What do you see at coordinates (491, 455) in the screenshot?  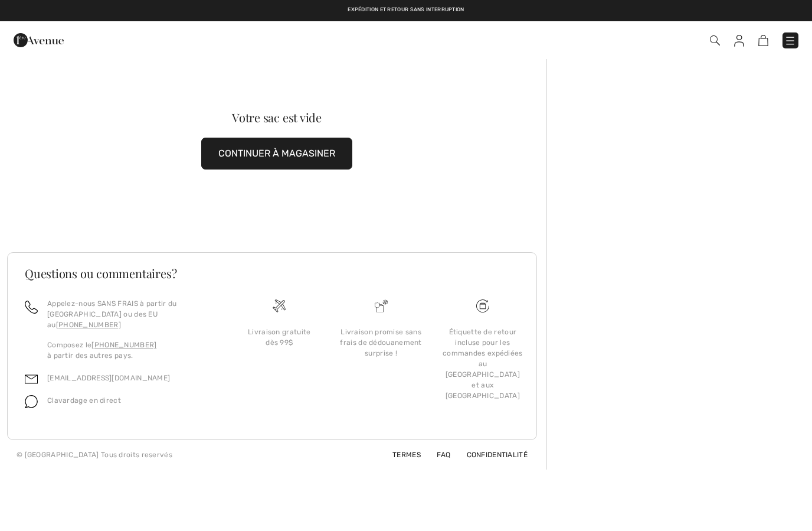 I see `a: Confidentialité` at bounding box center [491, 455].